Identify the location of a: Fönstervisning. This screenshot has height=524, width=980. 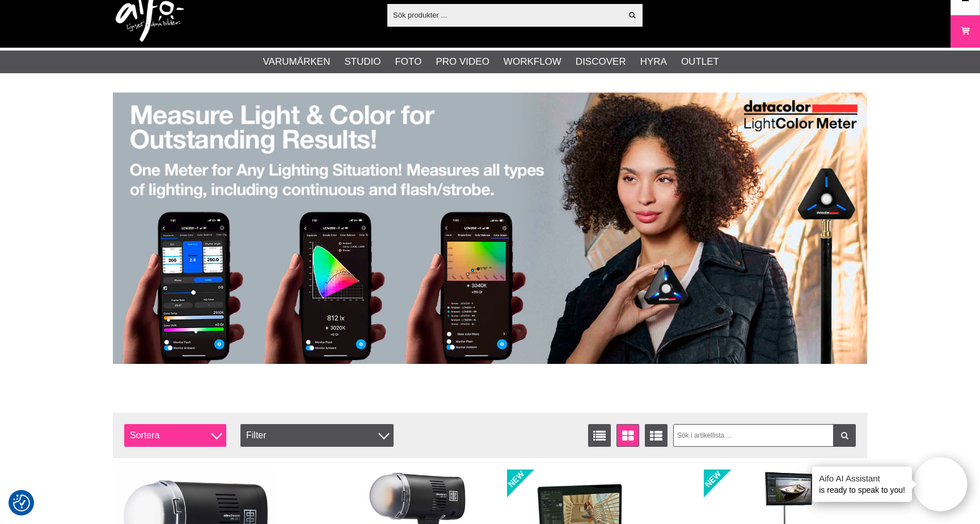
(628, 436).